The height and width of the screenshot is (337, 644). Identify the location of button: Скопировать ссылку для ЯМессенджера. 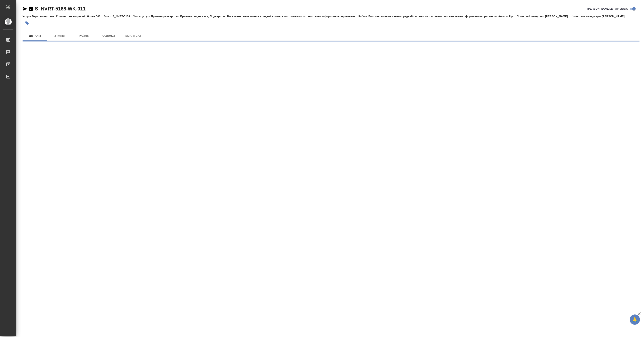
(25, 9).